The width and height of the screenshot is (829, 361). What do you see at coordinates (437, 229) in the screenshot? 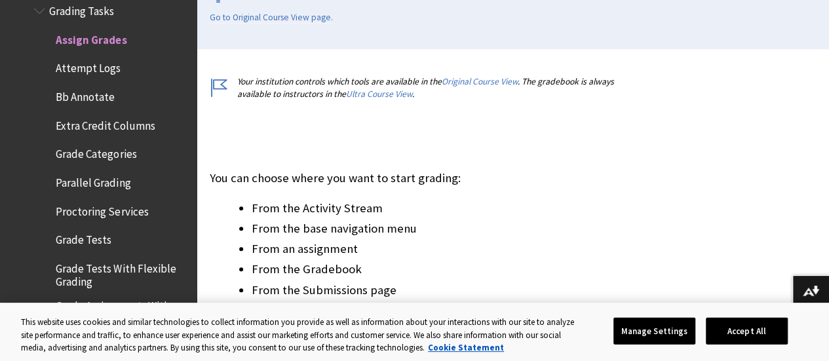
I see `li: From the base navigation menu` at bounding box center [437, 229].